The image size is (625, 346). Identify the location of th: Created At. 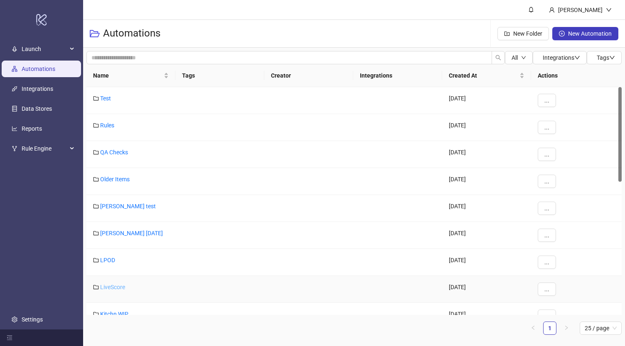
(486, 76).